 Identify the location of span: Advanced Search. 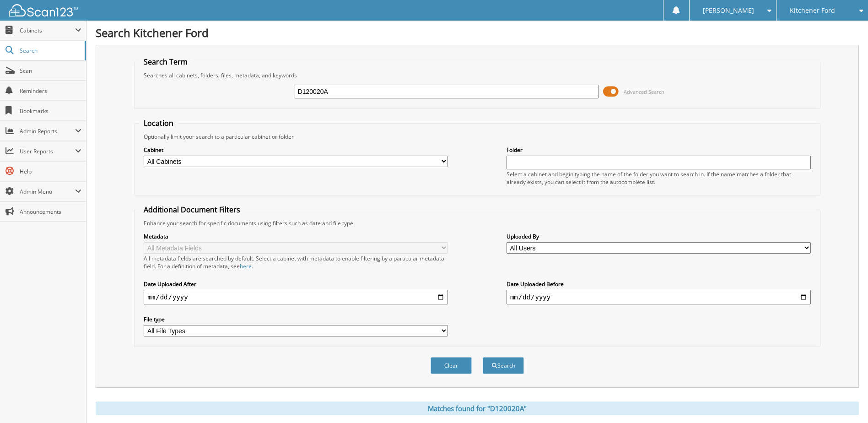
(644, 92).